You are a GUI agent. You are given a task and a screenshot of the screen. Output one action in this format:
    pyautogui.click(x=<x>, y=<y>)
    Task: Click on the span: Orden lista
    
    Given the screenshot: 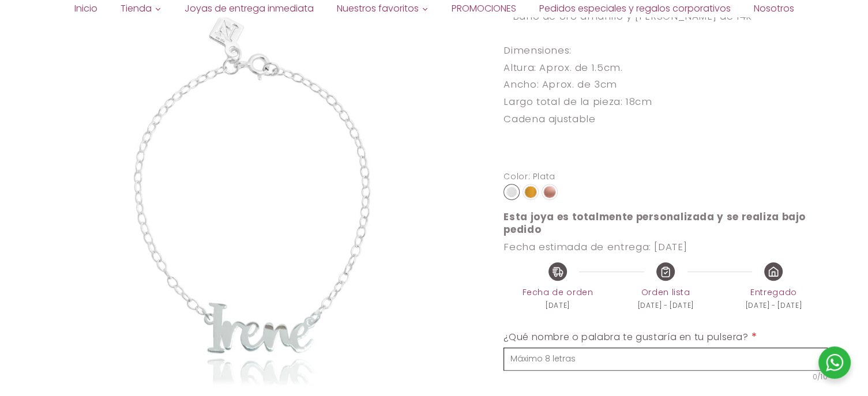 What is the action you would take?
    pyautogui.click(x=665, y=292)
    